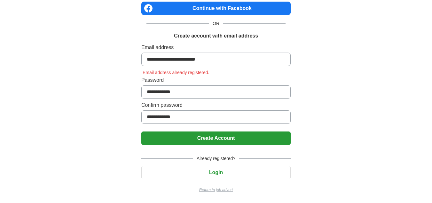  I want to click on span: Email address already registered., so click(176, 72).